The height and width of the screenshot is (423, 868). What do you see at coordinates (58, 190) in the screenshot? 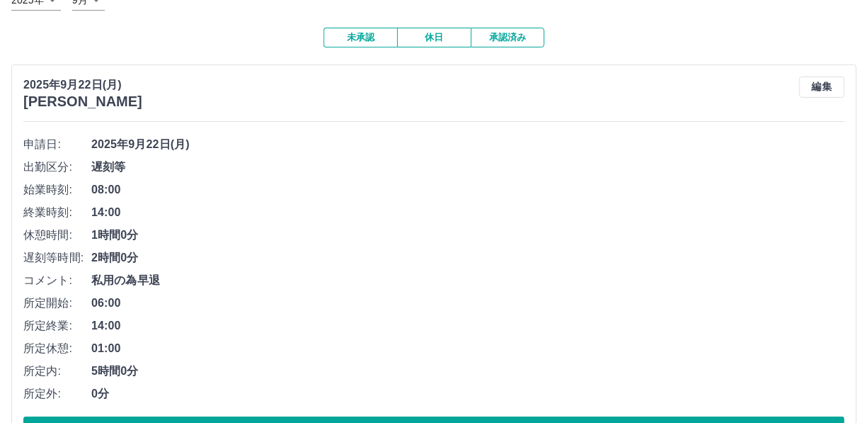
I see `span: 始業時刻:` at bounding box center [58, 190].